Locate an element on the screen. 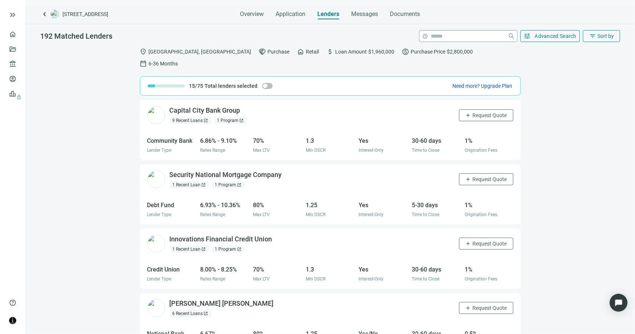  a: keyboard_arrow_left is located at coordinates (45, 14).